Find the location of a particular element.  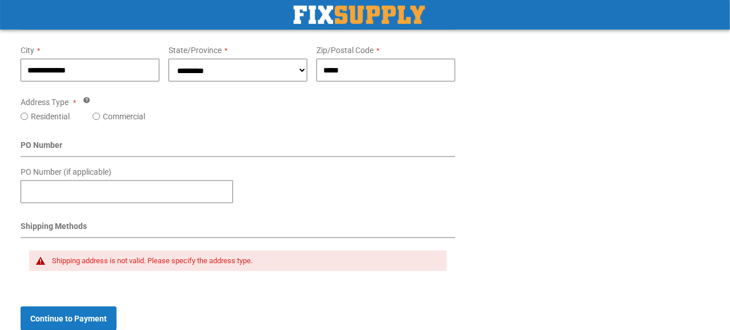

div: Shipping address is not valid. Please specify the address type. is located at coordinates (243, 261).